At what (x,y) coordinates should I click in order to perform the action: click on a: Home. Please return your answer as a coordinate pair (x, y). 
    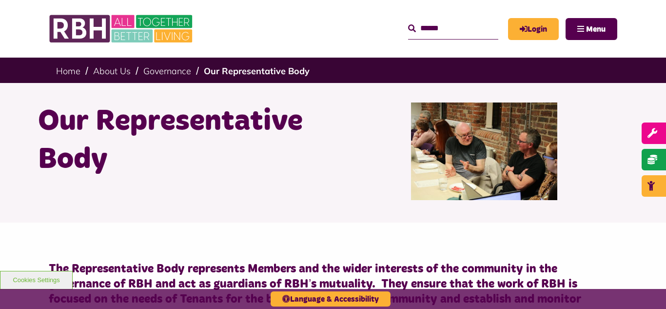
    Looking at the image, I should click on (68, 71).